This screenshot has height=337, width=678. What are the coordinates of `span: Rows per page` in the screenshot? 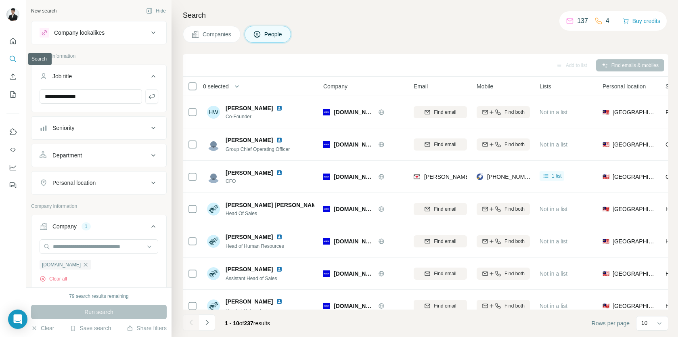 It's located at (611, 323).